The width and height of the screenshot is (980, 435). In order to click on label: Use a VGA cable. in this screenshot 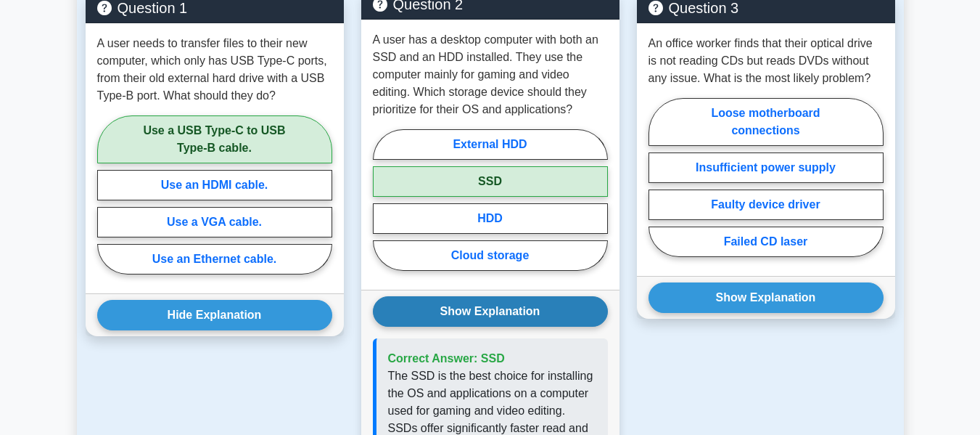, I will do `click(214, 222)`.